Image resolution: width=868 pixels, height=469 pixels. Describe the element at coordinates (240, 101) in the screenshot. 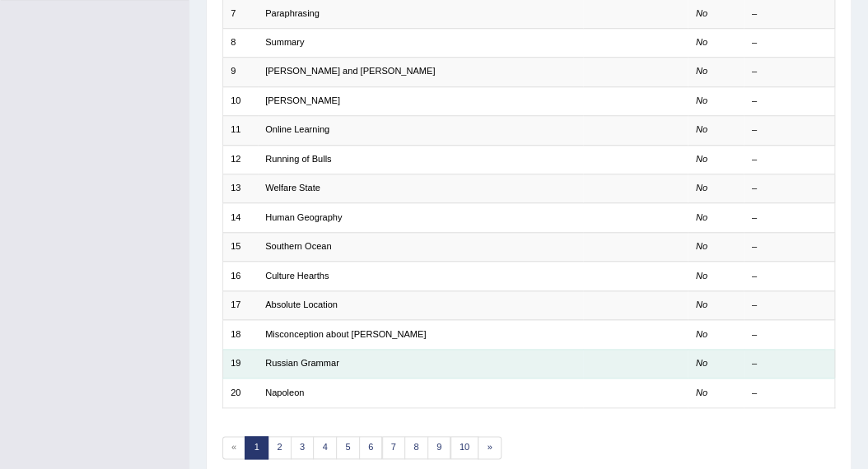

I see `td: 10` at that location.